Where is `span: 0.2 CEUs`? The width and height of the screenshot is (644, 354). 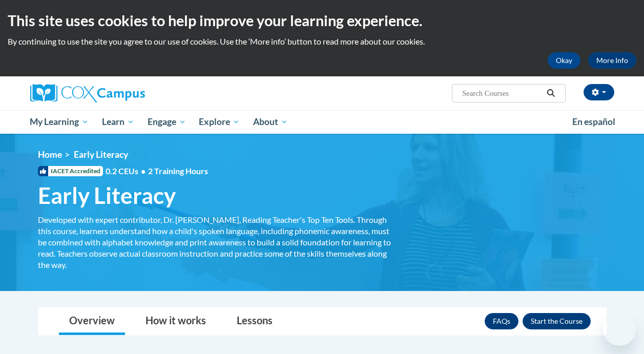
span: 0.2 CEUs is located at coordinates (157, 171).